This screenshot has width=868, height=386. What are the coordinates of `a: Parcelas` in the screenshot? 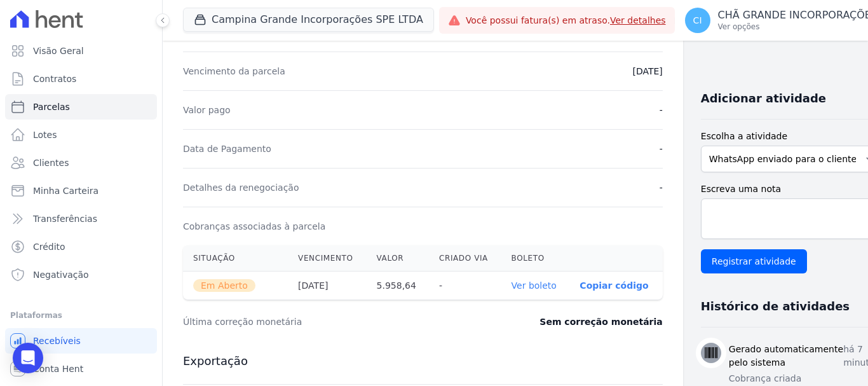 It's located at (81, 107).